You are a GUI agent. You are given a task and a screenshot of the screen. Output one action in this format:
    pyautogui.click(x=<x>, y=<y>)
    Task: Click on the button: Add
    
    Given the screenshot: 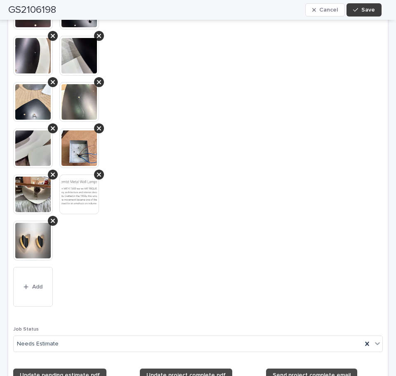 What is the action you would take?
    pyautogui.click(x=33, y=287)
    